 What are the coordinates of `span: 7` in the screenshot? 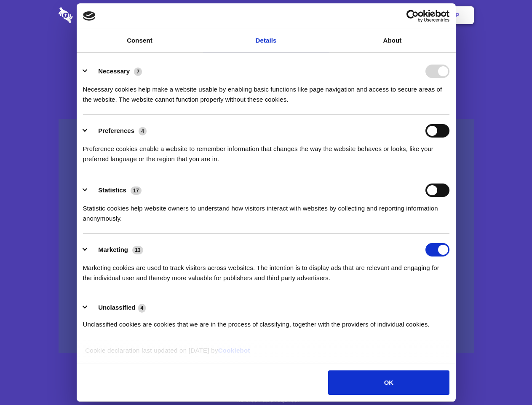 It's located at (138, 72).